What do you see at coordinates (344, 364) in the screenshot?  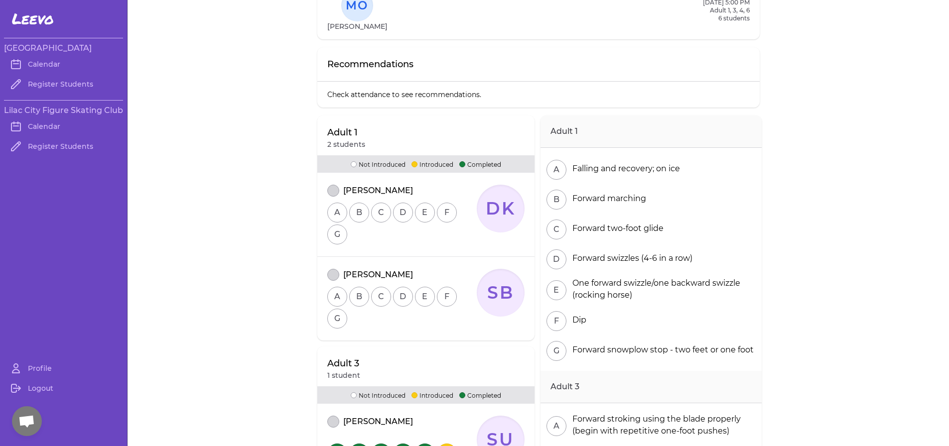 I see `p: Adult 3` at bounding box center [344, 364].